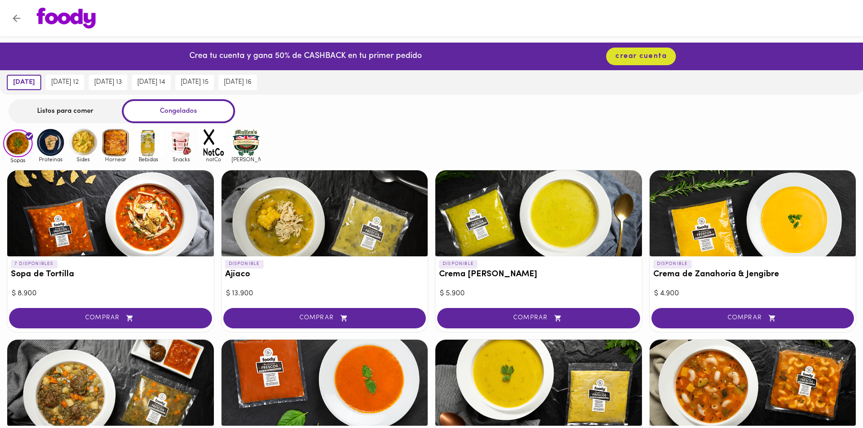  Describe the element at coordinates (66, 18) in the screenshot. I see `img: logo.png` at that location.